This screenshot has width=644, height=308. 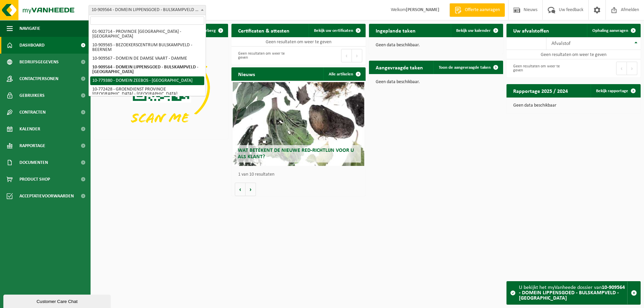 What do you see at coordinates (47, 196) in the screenshot?
I see `span: Acceptatievoorwaarden` at bounding box center [47, 196].